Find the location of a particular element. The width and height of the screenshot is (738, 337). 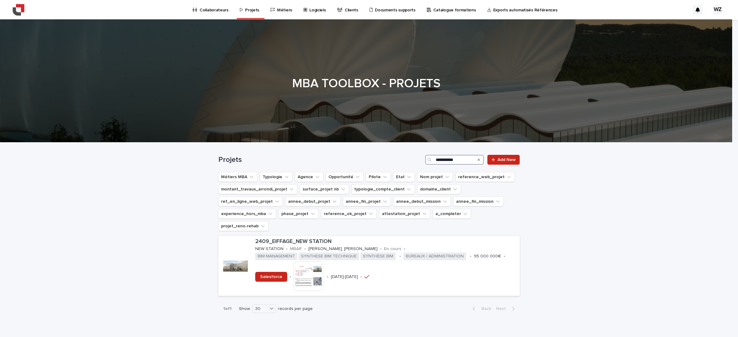

a: Salesforce is located at coordinates (271, 277).